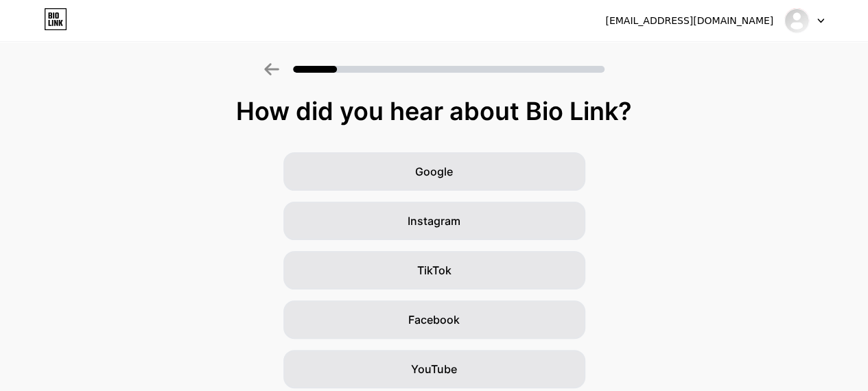  What do you see at coordinates (433, 369) in the screenshot?
I see `span: YouTube` at bounding box center [433, 369].